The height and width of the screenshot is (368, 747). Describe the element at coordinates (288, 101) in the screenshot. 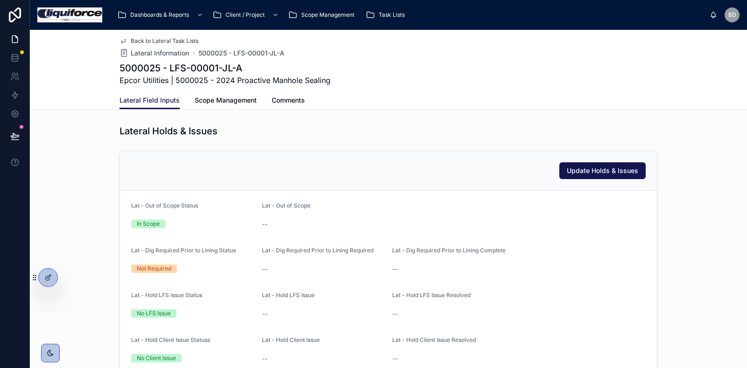

I see `a: Comments` at that location.